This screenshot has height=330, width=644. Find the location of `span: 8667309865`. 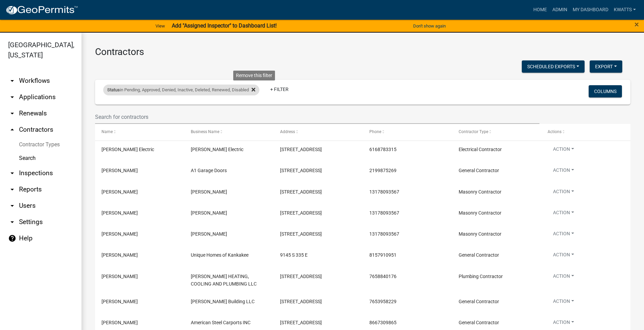

span: 8667309865 is located at coordinates (383, 323).